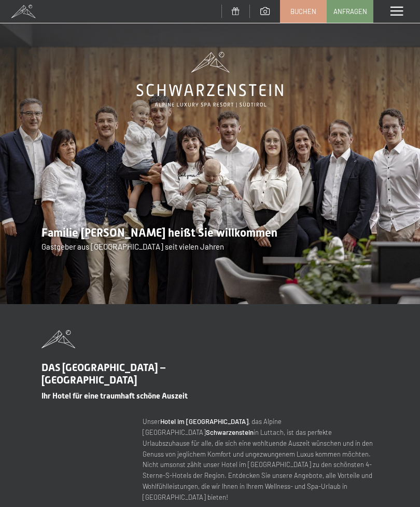 This screenshot has height=507, width=420. Describe the element at coordinates (114, 396) in the screenshot. I see `span: Ihr Hotel für eine traumhaft schöne Auszeit` at that location.